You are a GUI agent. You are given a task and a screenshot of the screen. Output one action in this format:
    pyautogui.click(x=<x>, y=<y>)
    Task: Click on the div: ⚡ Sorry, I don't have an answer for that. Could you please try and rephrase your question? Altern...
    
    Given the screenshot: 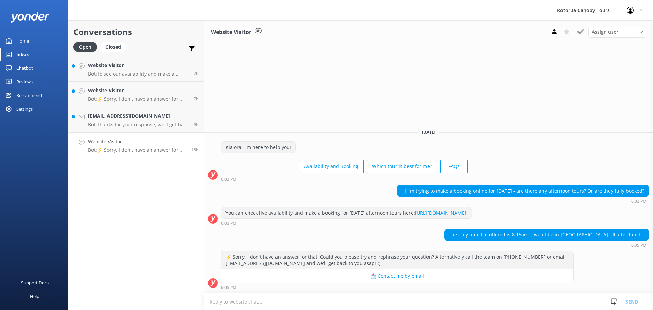 What is the action you would take?
    pyautogui.click(x=398, y=260)
    